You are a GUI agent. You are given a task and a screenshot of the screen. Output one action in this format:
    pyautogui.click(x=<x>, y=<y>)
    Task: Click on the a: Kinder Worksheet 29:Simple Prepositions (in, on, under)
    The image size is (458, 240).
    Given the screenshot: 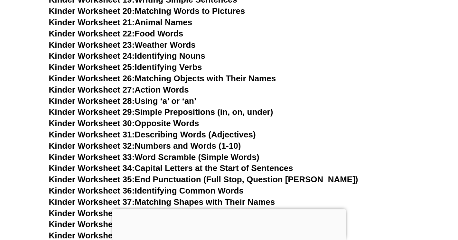 What is the action you would take?
    pyautogui.click(x=161, y=112)
    